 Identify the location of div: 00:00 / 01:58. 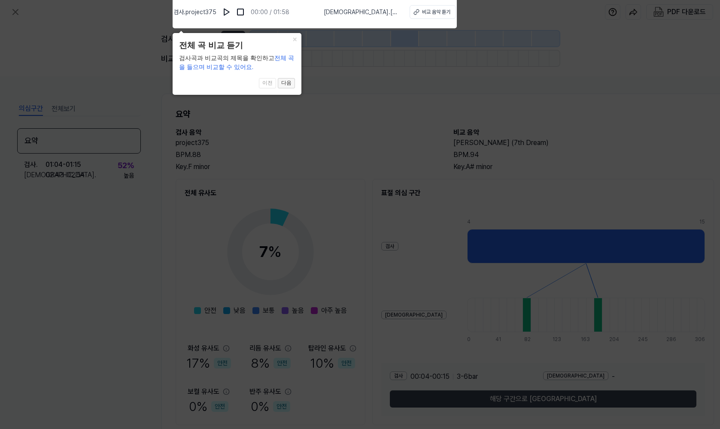
(270, 12).